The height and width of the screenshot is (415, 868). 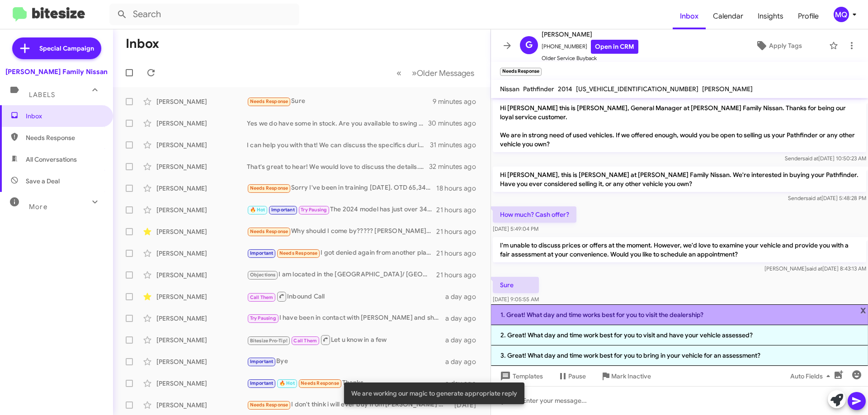 I want to click on div: 31 minutes ago, so click(x=456, y=145).